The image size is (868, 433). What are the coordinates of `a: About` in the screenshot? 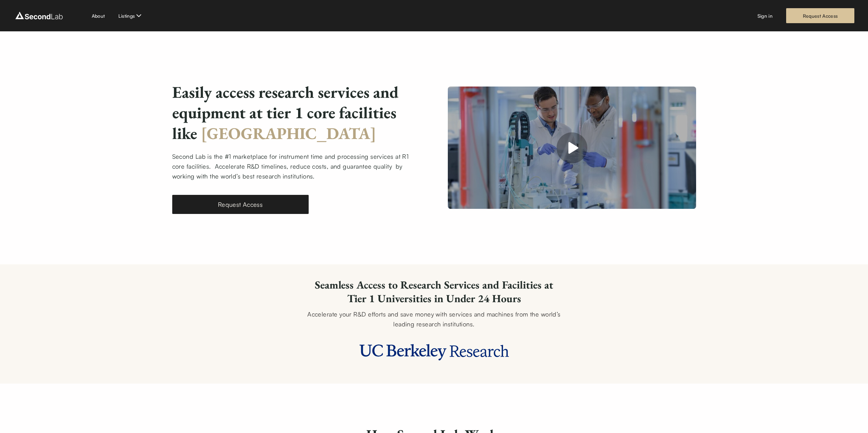 It's located at (98, 16).